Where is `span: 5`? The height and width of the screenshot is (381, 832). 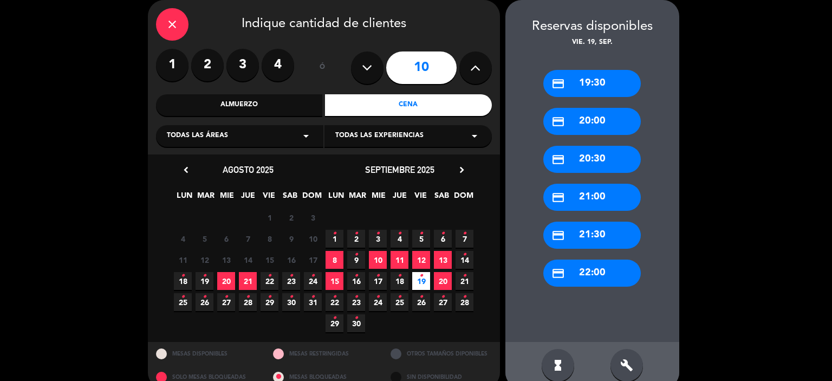
span: 5 is located at coordinates (204, 238).